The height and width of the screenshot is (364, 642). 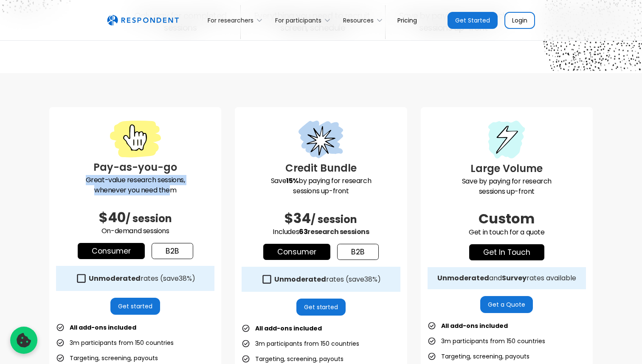 What do you see at coordinates (507, 218) in the screenshot?
I see `span: Custom` at bounding box center [507, 218].